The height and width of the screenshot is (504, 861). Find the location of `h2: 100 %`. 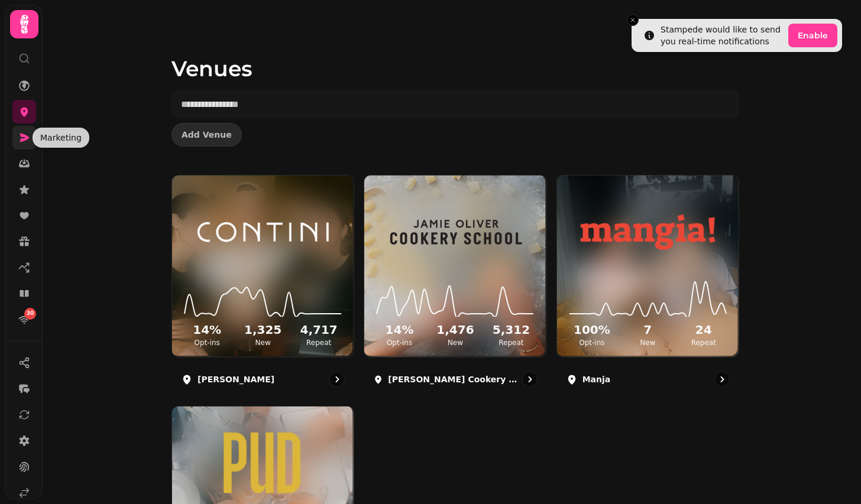

h2: 100 % is located at coordinates (592, 330).